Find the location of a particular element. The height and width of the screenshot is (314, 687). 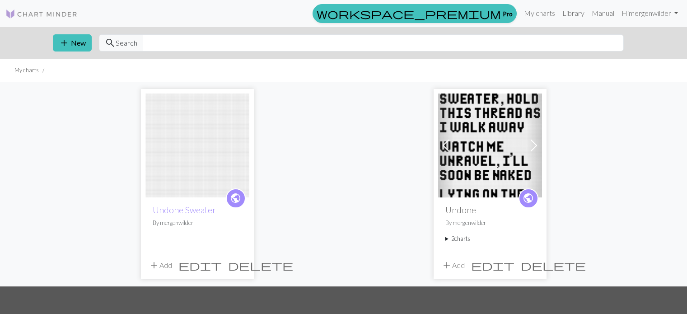

a: Library is located at coordinates (573, 13).